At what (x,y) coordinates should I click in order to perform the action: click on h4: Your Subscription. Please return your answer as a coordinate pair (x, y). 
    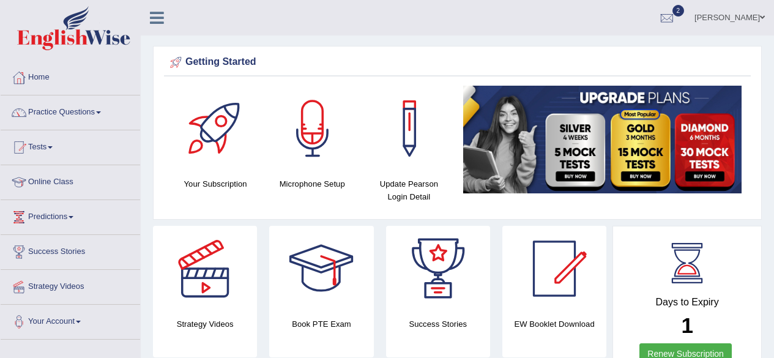
    Looking at the image, I should click on (215, 184).